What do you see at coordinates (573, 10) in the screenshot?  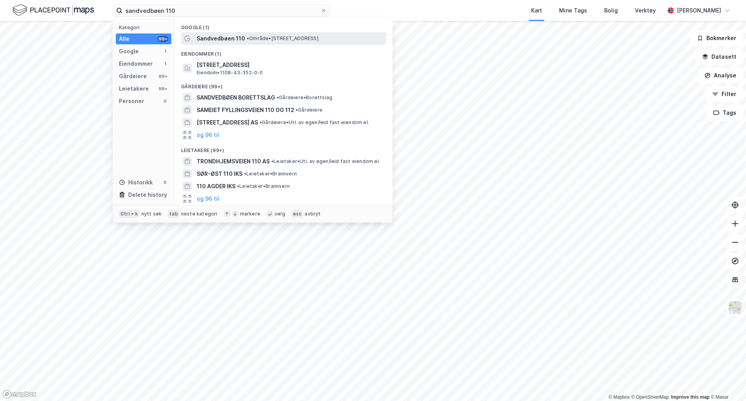 I see `div: Mine Tags` at bounding box center [573, 10].